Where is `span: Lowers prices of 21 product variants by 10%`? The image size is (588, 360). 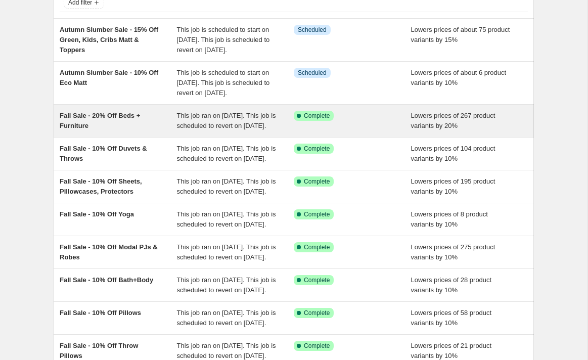
span: Lowers prices of 21 product variants by 10% is located at coordinates (452, 350).